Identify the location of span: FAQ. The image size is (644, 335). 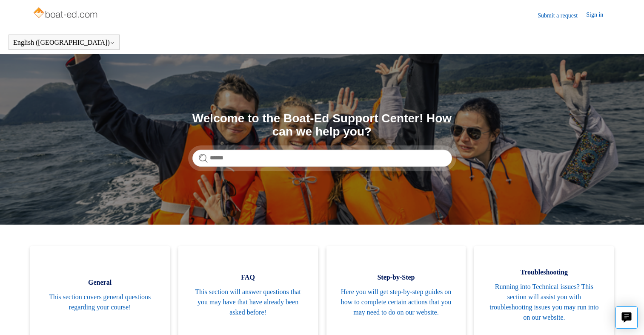
(248, 277).